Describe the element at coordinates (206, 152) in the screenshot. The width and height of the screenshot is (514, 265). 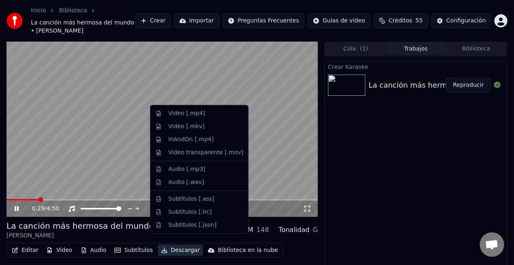
I see `div: Video transparente [.mov]` at that location.